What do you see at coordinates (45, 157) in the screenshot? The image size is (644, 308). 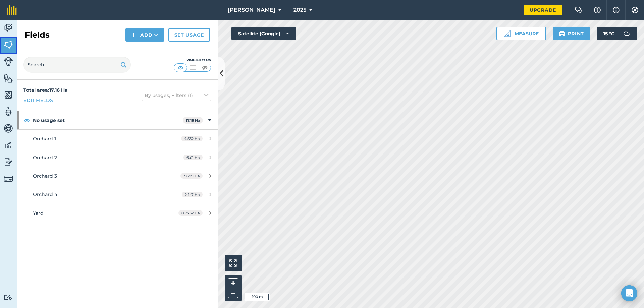 I see `span: Orchard 2` at bounding box center [45, 157].